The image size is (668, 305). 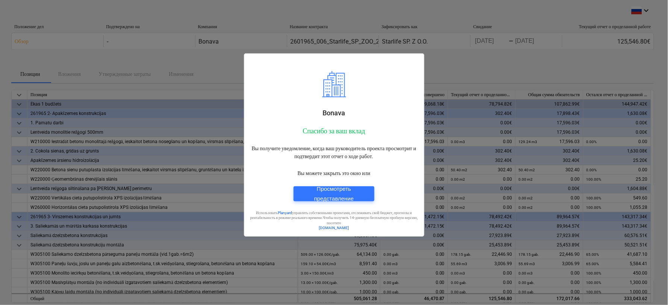 I want to click on p: Вы получите уведомление, когда ваш руководитель проекта просмотрит и подтвердит этот отчет о ходе..., so click(x=334, y=153).